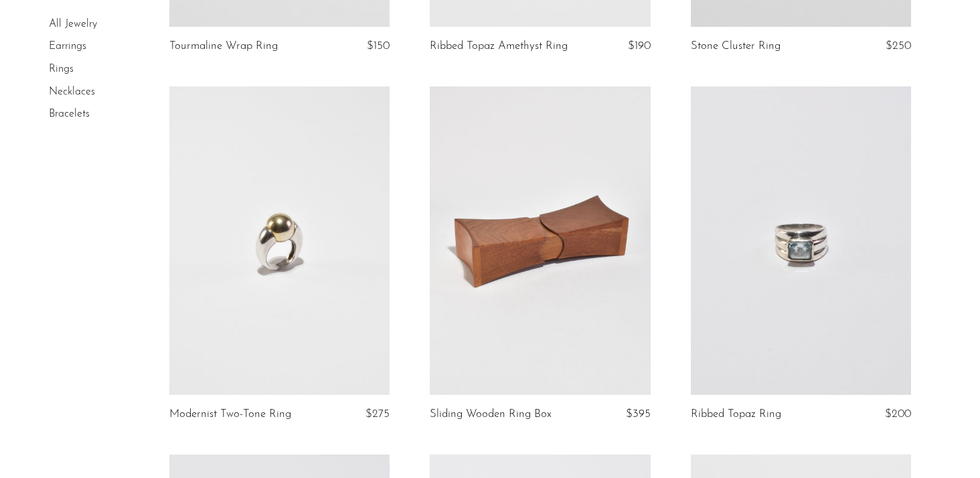 This screenshot has height=478, width=980. What do you see at coordinates (230, 414) in the screenshot?
I see `a: Modernist Two-Tone Ring` at bounding box center [230, 414].